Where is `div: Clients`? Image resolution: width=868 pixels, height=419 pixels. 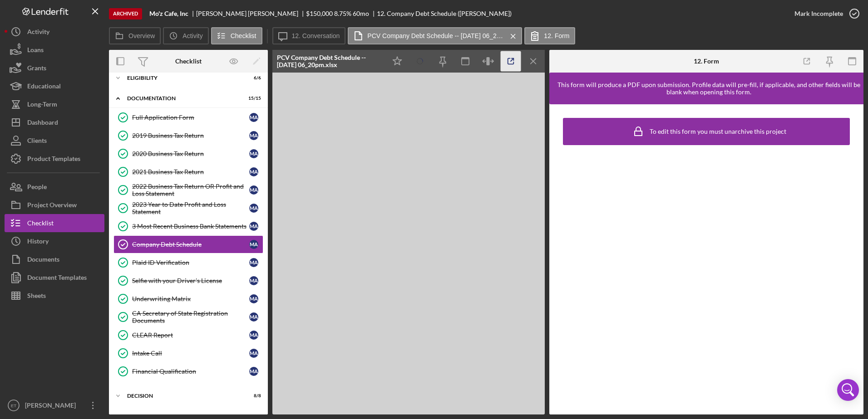 div: Clients is located at coordinates (37, 141).